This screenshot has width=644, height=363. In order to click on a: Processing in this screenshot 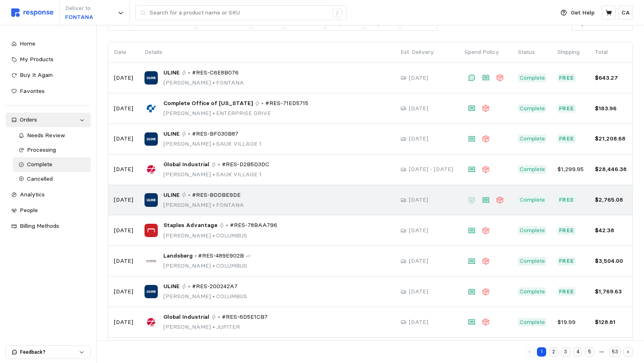, I will do `click(52, 150)`.